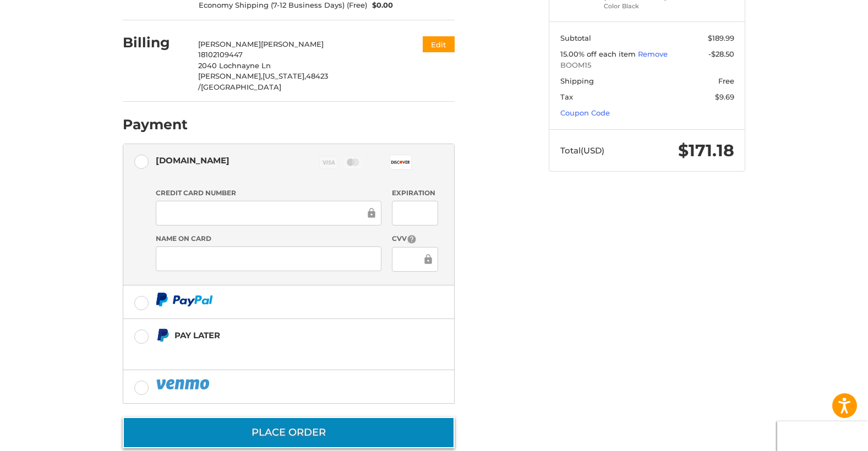 This screenshot has width=868, height=451. Describe the element at coordinates (599, 54) in the screenshot. I see `span: 15.00% off each item` at that location.